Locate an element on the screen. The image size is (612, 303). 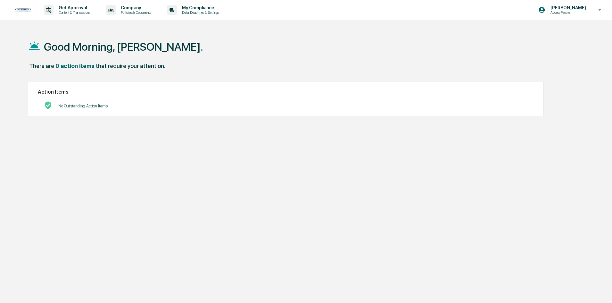
div: that require your attention. is located at coordinates (130, 66).